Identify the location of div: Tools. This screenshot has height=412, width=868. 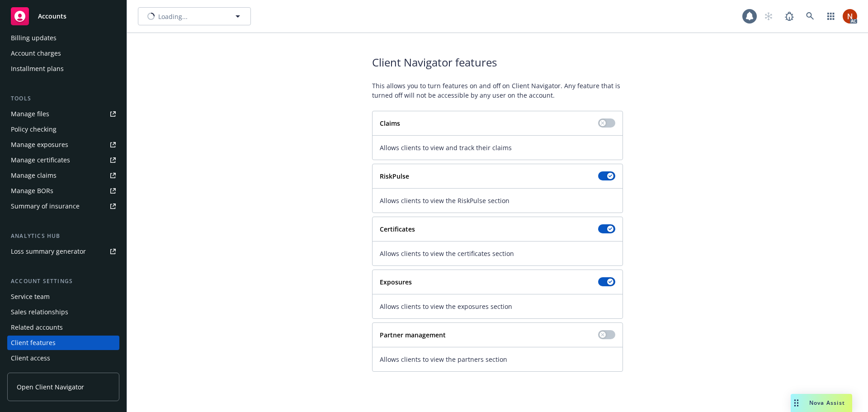
(63, 98).